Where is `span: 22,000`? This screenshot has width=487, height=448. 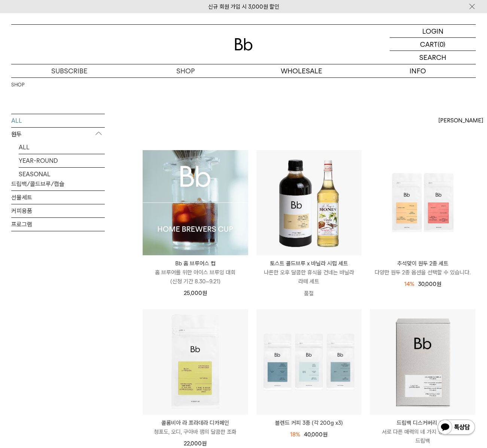 span: 22,000 is located at coordinates (195, 443).